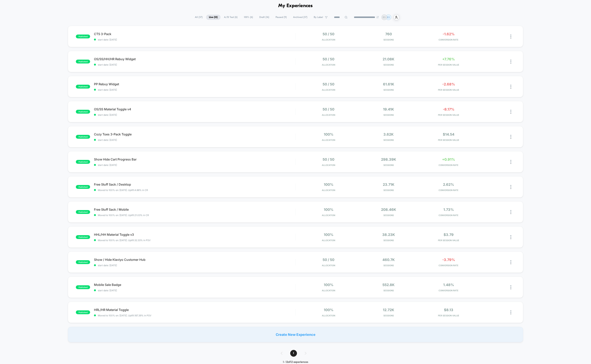 The width and height of the screenshot is (591, 364). I want to click on span: 208.46k, so click(389, 209).